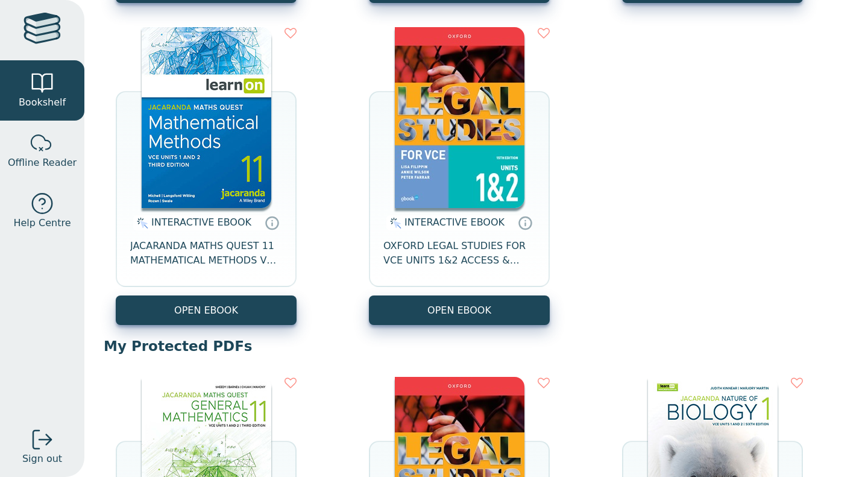  I want to click on p: My Protected PDFs, so click(476, 346).